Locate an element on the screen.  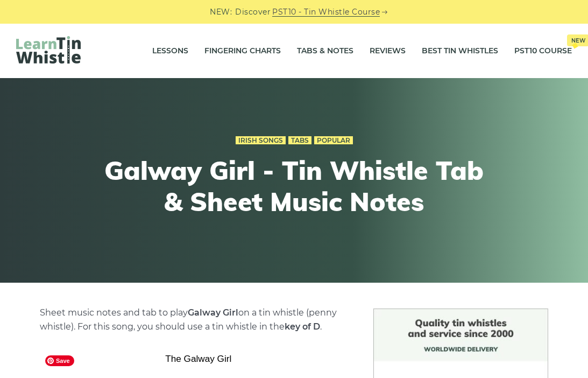
a: Lessons is located at coordinates (170, 51).